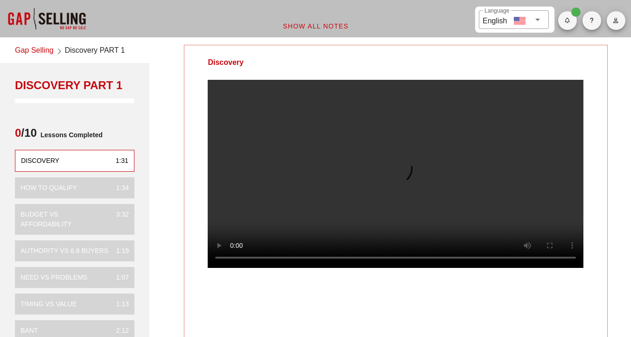  What do you see at coordinates (54, 277) in the screenshot?
I see `div: Need vs Problems` at bounding box center [54, 277].